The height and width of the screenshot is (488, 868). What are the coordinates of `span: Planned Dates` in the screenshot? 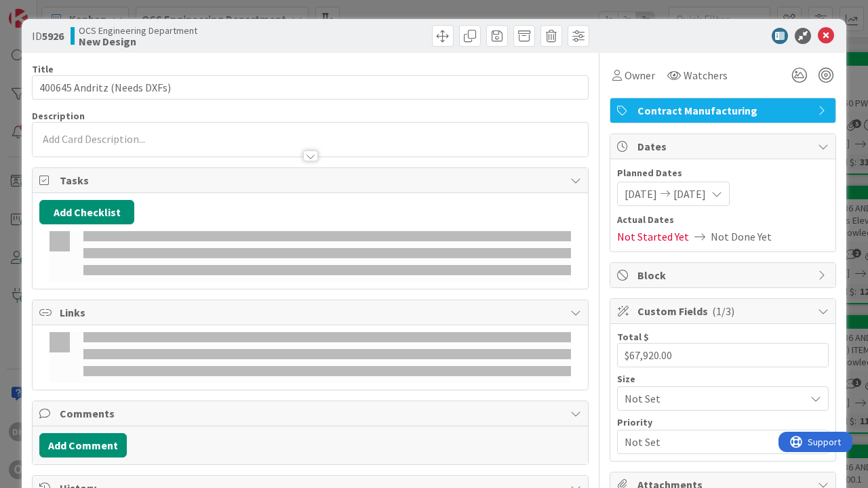 It's located at (723, 173).